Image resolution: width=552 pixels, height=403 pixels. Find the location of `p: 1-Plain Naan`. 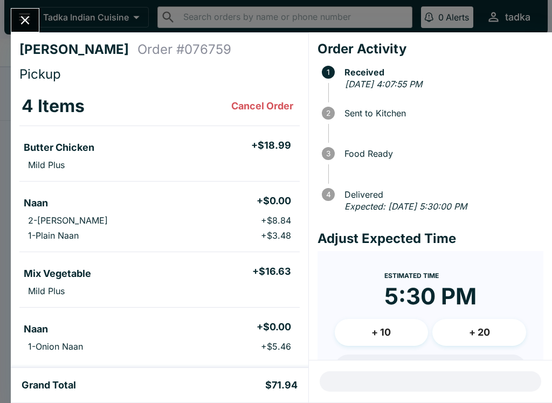

p: 1-Plain Naan is located at coordinates (53, 235).